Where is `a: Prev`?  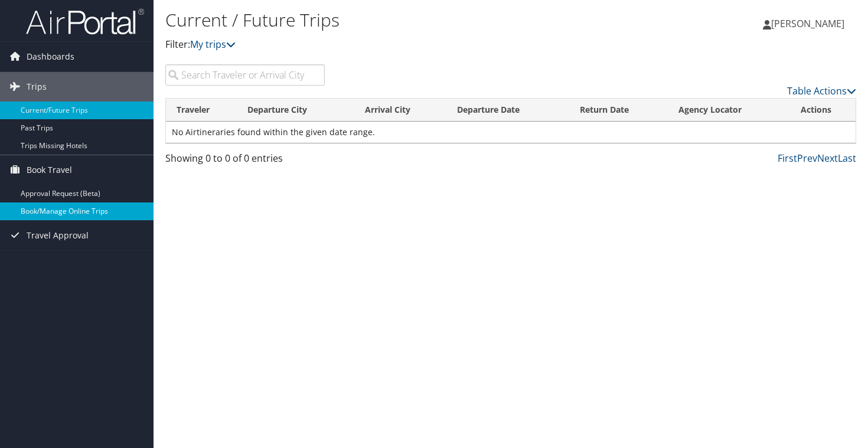
a: Prev is located at coordinates (807, 158).